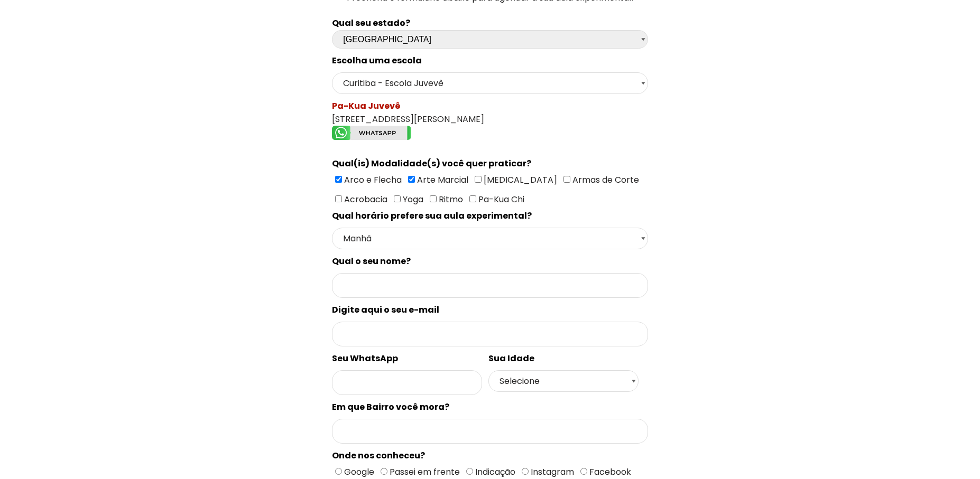  I want to click on input: Instagram, so click(525, 471).